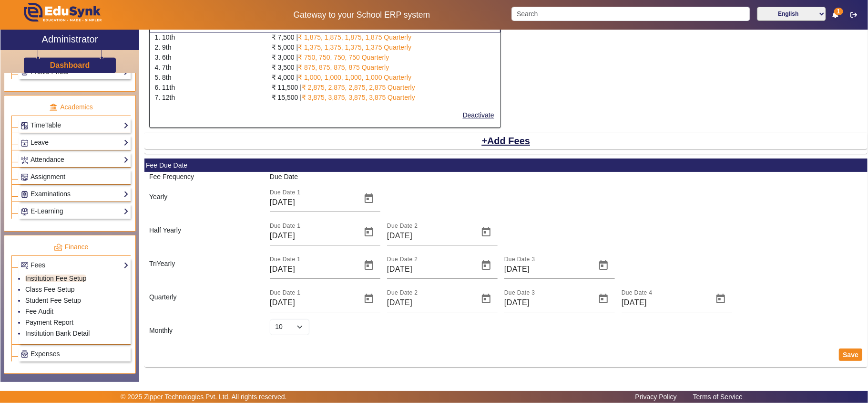 The width and height of the screenshot is (868, 403). What do you see at coordinates (718, 397) in the screenshot?
I see `a: Terms of Service` at bounding box center [718, 397].